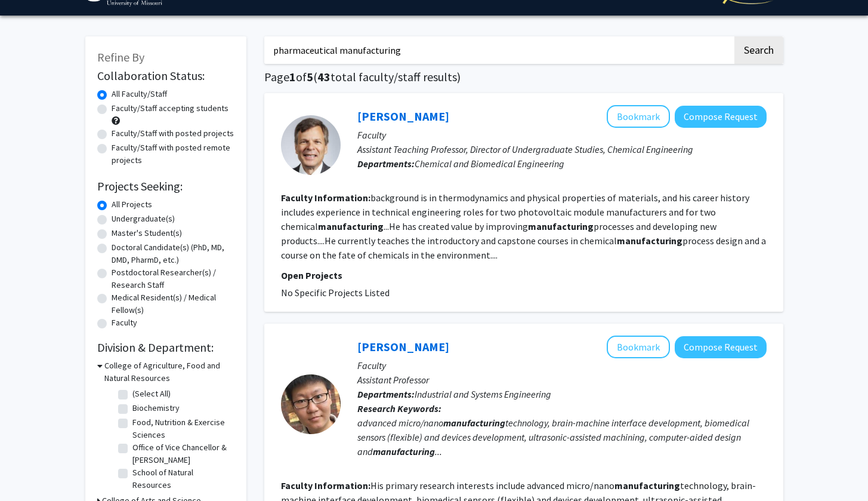 The height and width of the screenshot is (501, 868). I want to click on span: Industrial and Systems Engineering, so click(482, 394).